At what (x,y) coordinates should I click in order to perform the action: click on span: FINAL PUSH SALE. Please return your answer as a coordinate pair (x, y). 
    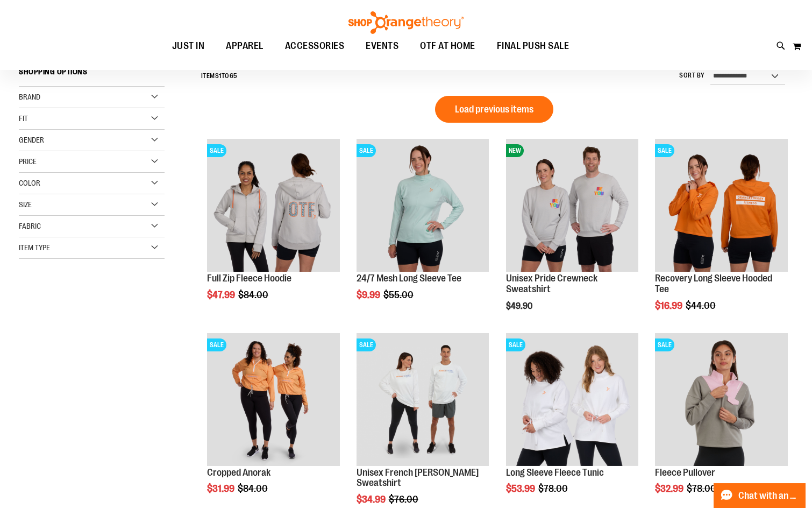
    Looking at the image, I should click on (533, 46).